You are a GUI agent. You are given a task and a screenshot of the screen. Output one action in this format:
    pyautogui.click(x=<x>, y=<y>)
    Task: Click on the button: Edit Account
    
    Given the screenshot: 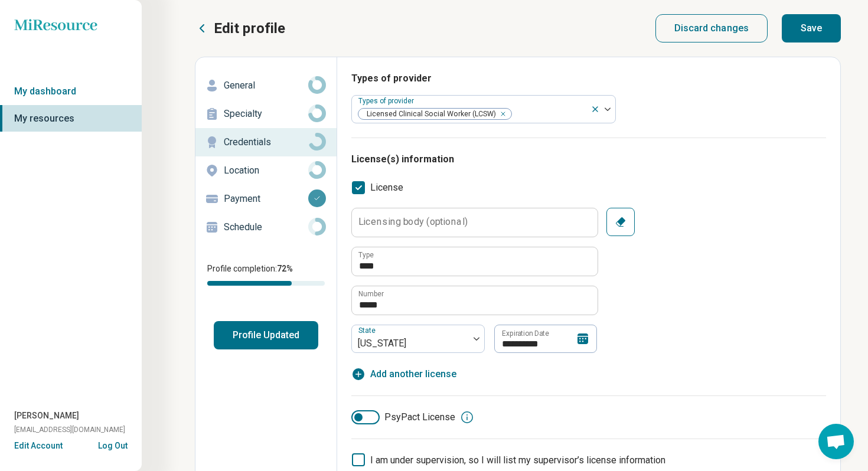 What is the action you would take?
    pyautogui.click(x=38, y=446)
    